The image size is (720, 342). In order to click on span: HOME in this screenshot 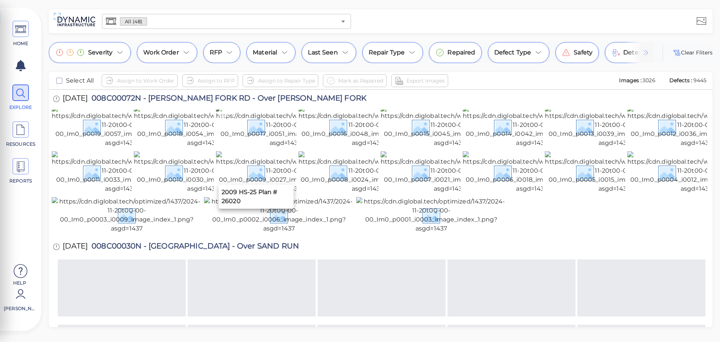, I will do `click(21, 43)`.